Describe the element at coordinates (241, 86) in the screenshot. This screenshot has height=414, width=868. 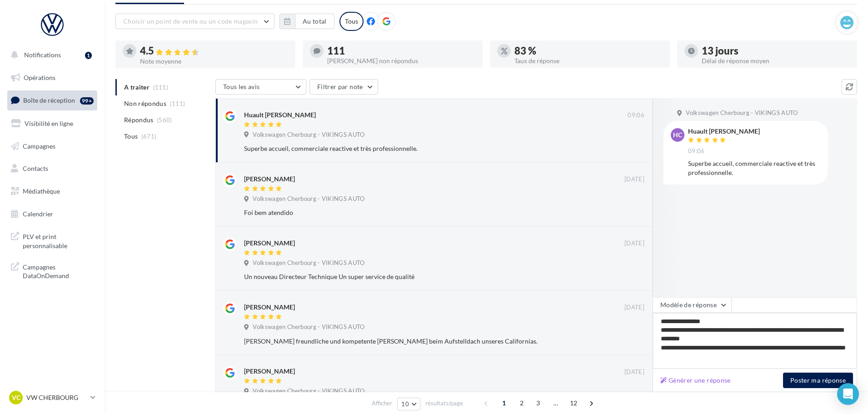
I see `span: Tous les avis` at that location.